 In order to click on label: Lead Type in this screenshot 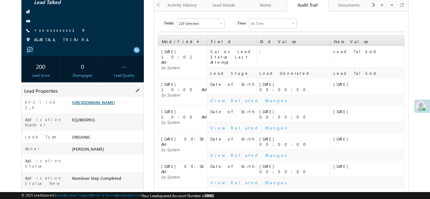, I will do `click(41, 137)`.